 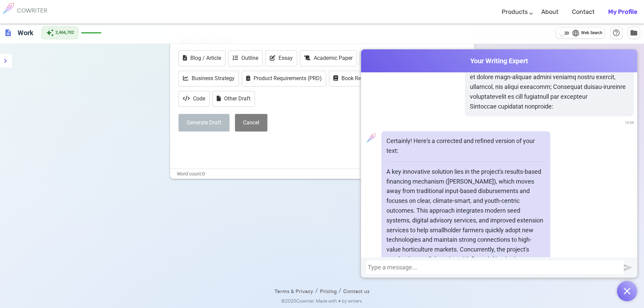 I want to click on button: Book Report, so click(x=352, y=79).